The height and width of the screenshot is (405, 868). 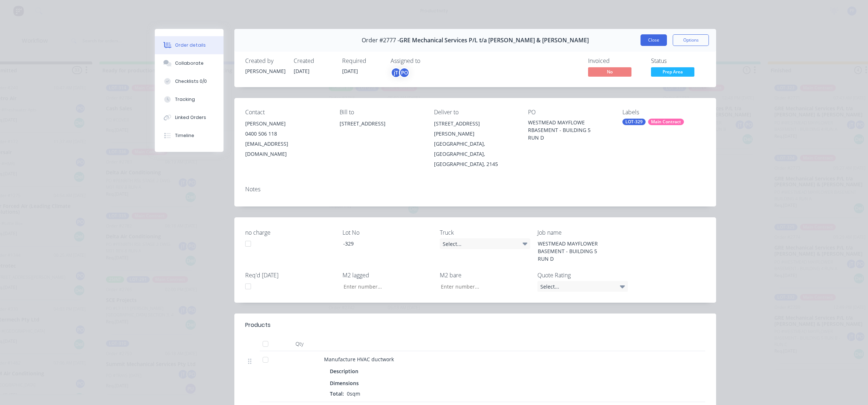 I want to click on button: Checklists 0/0, so click(x=189, y=82).